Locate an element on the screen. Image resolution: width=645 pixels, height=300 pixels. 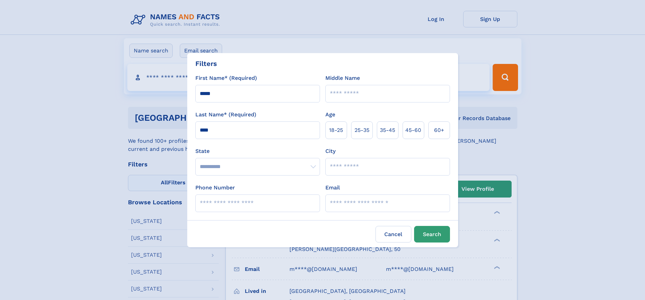
span: 25‑35 is located at coordinates (362, 130).